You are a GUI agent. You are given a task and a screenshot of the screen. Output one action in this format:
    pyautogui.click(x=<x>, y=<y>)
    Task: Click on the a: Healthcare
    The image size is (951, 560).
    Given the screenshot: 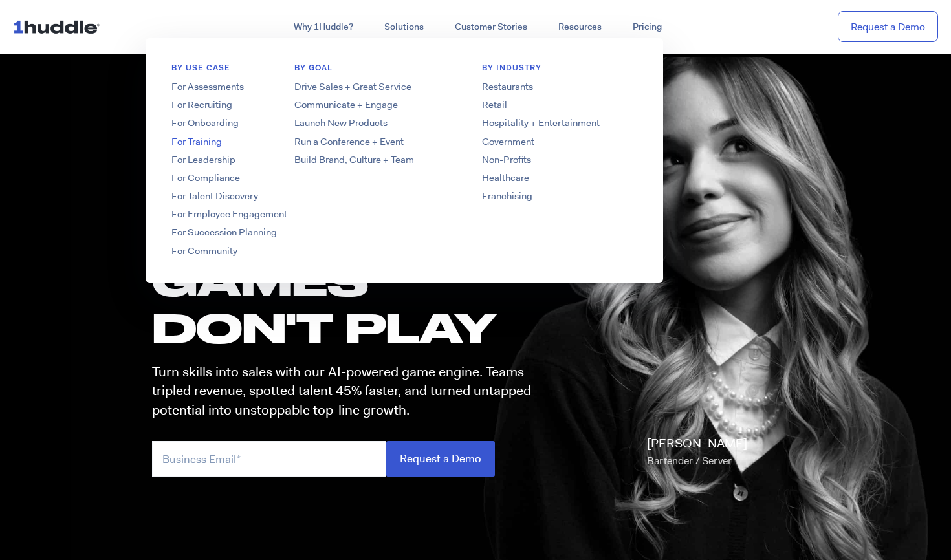 What is the action you would take?
    pyautogui.click(x=559, y=178)
    